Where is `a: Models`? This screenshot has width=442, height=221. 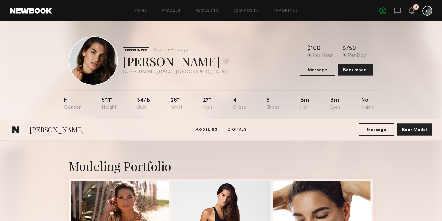 a: Models is located at coordinates (171, 11).